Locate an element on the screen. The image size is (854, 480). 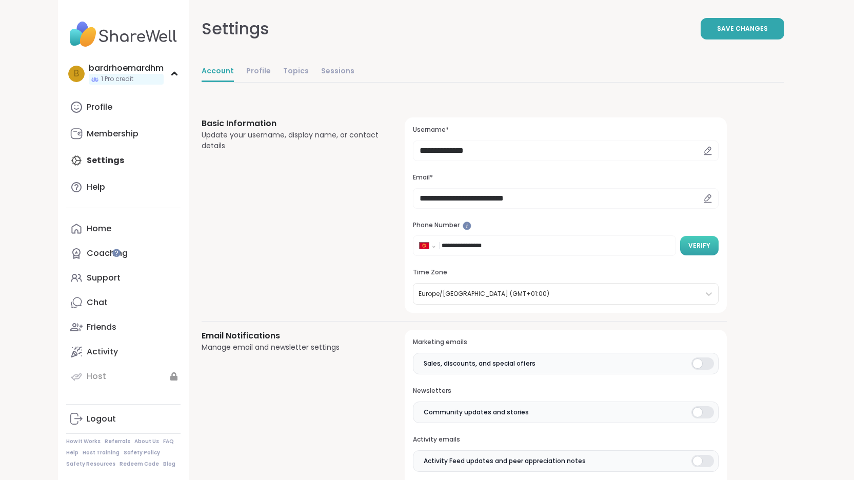
span: 1 Pro credit is located at coordinates (117, 79).